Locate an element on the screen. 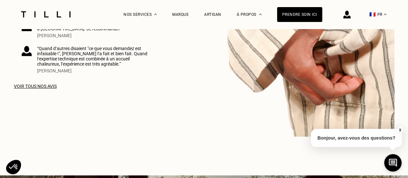 This screenshot has width=408, height=178. div: Marque is located at coordinates (180, 15).